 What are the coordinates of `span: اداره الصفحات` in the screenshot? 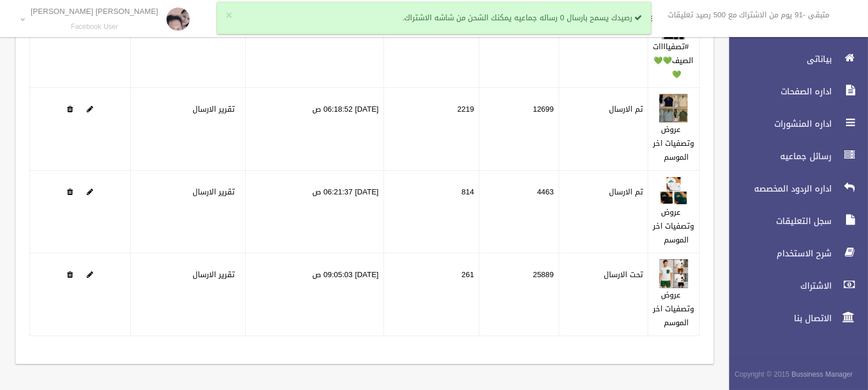 It's located at (777, 91).